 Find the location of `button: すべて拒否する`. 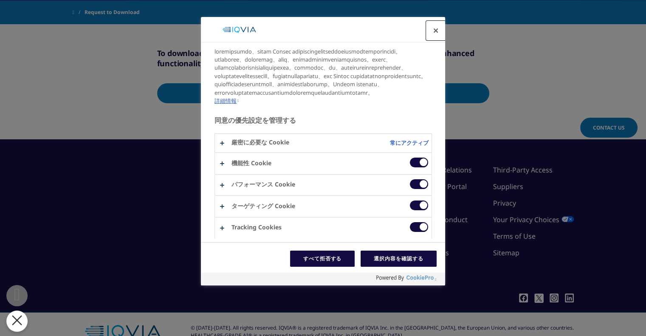

button: すべて拒否する is located at coordinates (322, 259).